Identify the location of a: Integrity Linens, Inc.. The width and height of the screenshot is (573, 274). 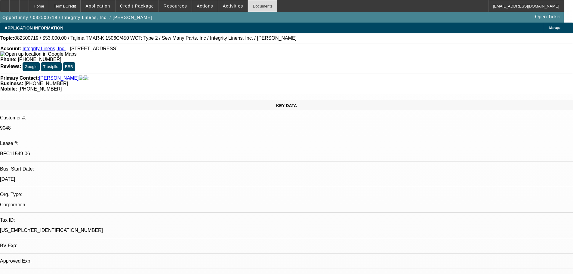
(44, 48).